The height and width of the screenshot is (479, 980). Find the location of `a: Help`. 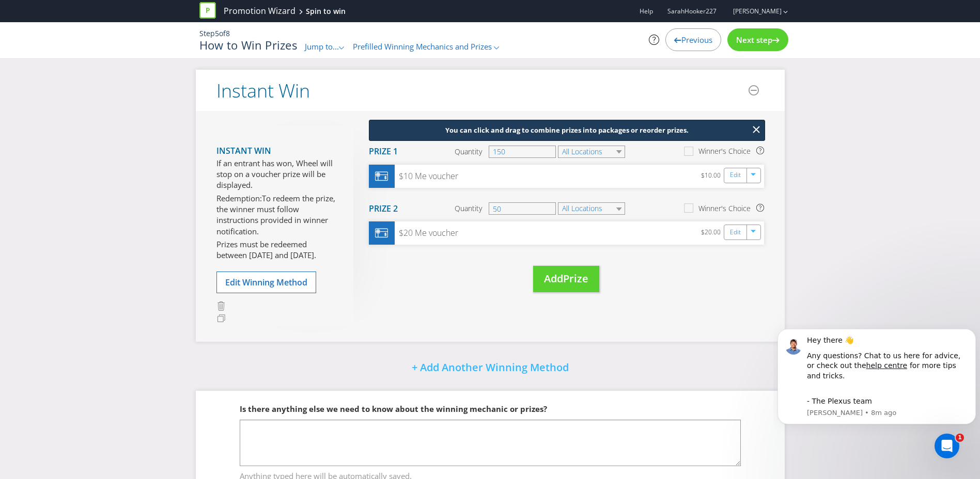

a: Help is located at coordinates (646, 11).